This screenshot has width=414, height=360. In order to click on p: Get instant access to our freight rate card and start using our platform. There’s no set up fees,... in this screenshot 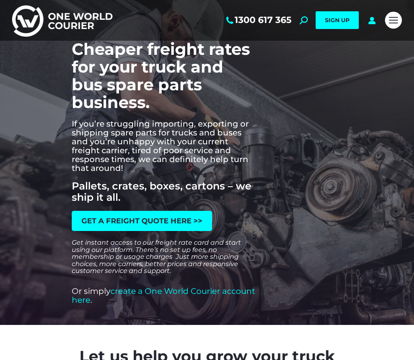, I will do `click(164, 257)`.